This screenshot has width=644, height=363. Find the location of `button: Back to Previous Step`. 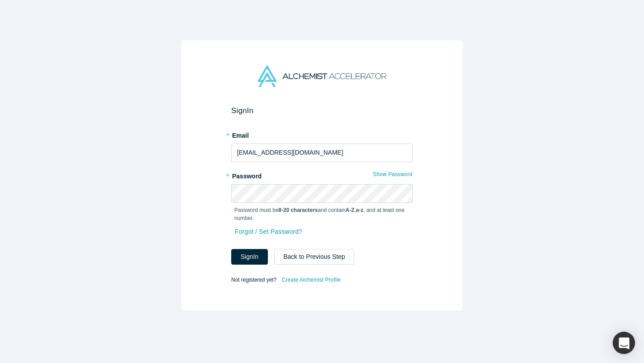

button: Back to Previous Step is located at coordinates (315, 257).